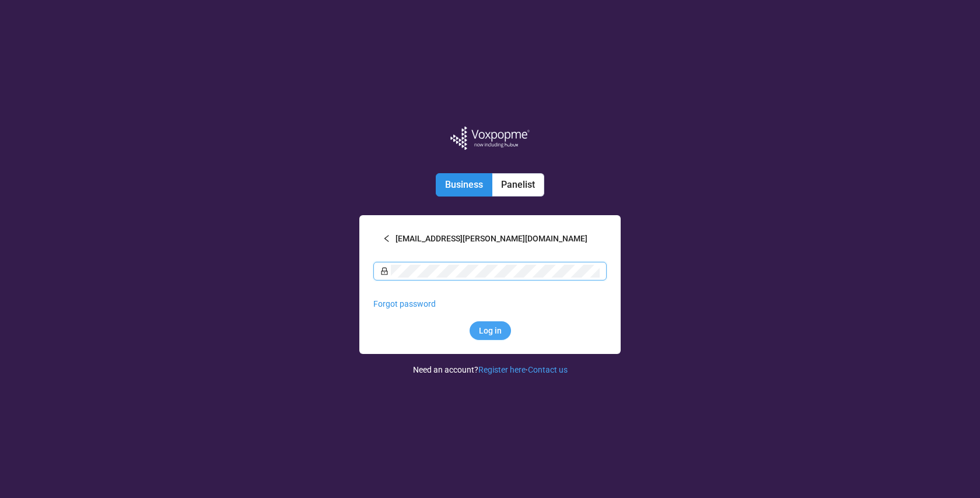 The image size is (980, 498). Describe the element at coordinates (490, 330) in the screenshot. I see `button: Log in` at that location.